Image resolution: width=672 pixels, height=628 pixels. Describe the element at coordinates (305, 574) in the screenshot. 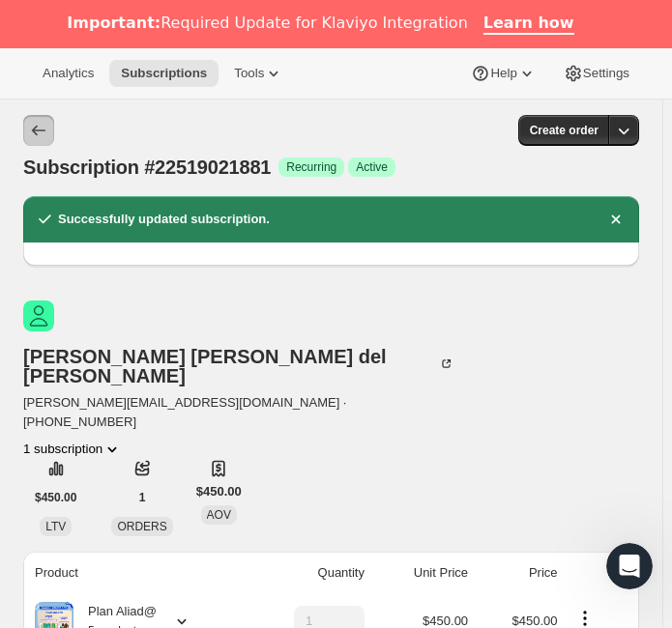

I see `th: Quantity` at that location.